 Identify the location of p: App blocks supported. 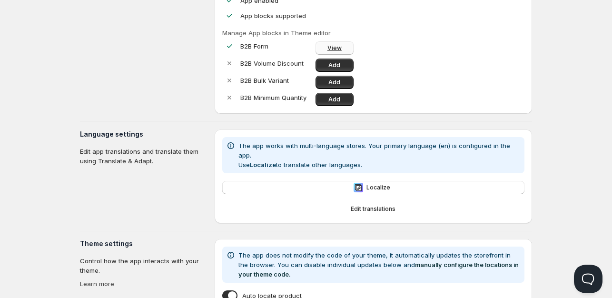
(273, 16).